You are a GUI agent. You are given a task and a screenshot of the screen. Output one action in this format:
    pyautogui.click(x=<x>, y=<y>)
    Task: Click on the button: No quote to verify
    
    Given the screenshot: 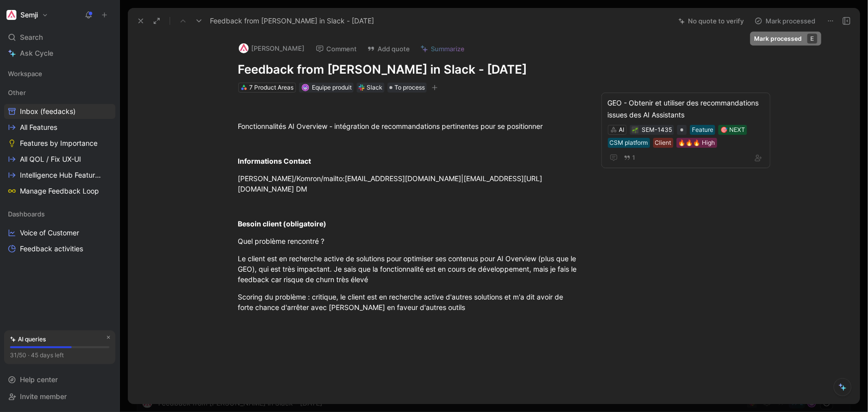 What is the action you would take?
    pyautogui.click(x=711, y=21)
    